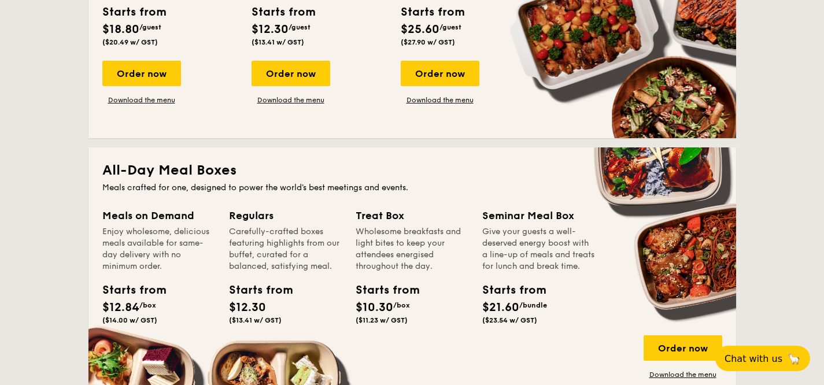  I want to click on div: Regulars, so click(285, 216).